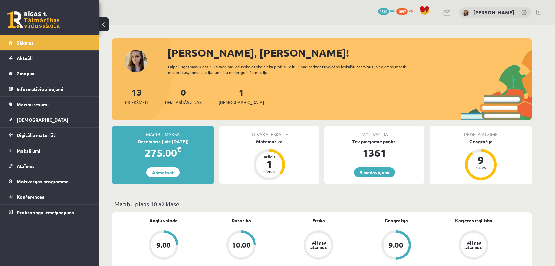 Image resolution: width=555 pixels, height=266 pixels. Describe the element at coordinates (49, 74) in the screenshot. I see `a: Ziņojumi` at that location.